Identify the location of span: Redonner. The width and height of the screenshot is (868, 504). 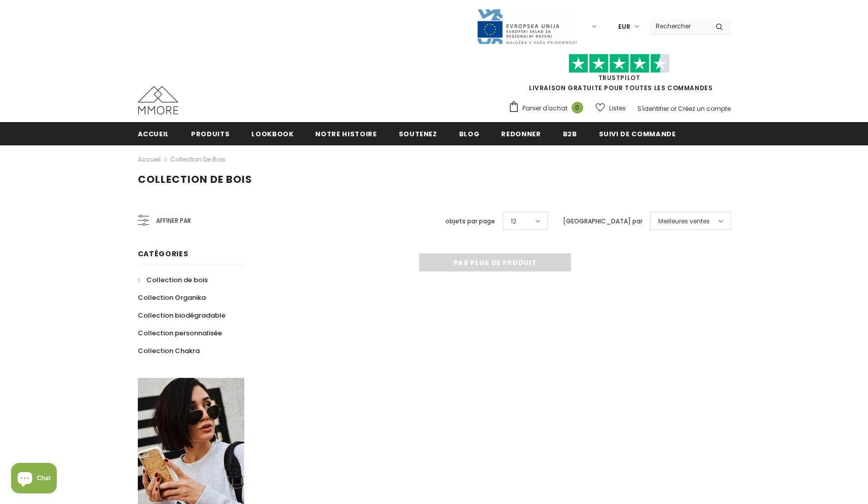
(521, 134).